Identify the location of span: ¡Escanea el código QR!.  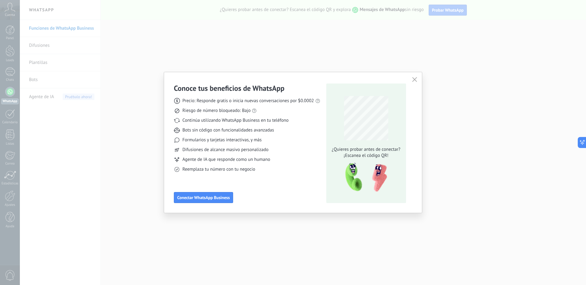
(366, 156).